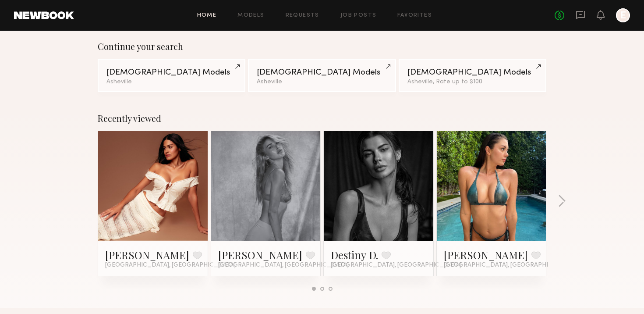 The width and height of the screenshot is (644, 314). Describe the element at coordinates (472, 82) in the screenshot. I see `div: Asheville, Rate up to $100` at that location.